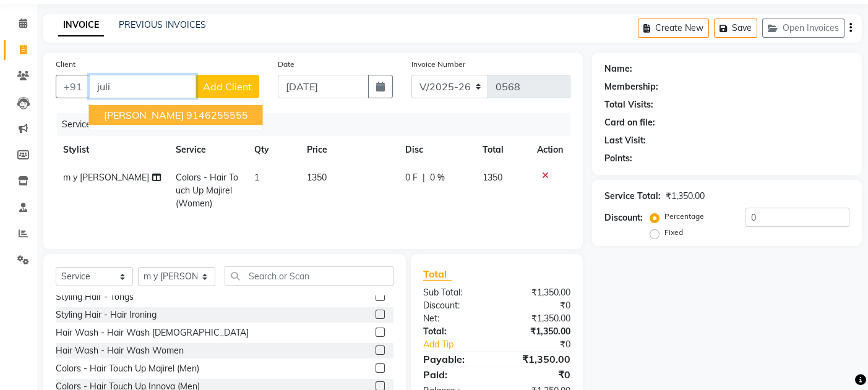 Image resolution: width=868 pixels, height=390 pixels. What do you see at coordinates (618, 69) in the screenshot?
I see `div: Name:` at bounding box center [618, 69].